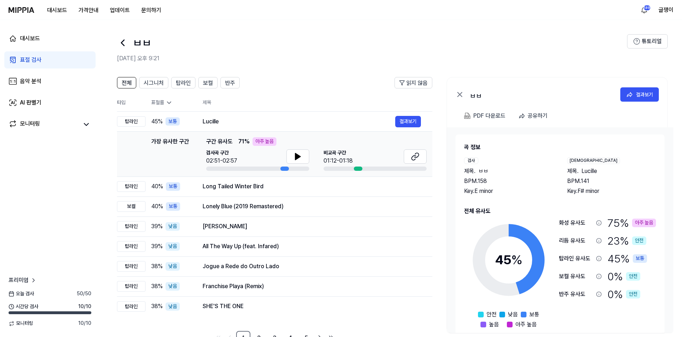 The width and height of the screenshot is (682, 337). I want to click on div: BPM. 141, so click(611, 181).